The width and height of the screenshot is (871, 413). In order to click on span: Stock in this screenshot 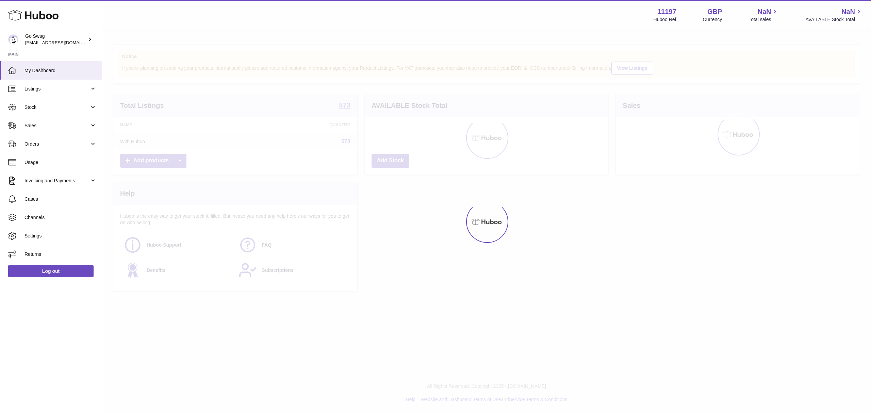, I will do `click(57, 107)`.